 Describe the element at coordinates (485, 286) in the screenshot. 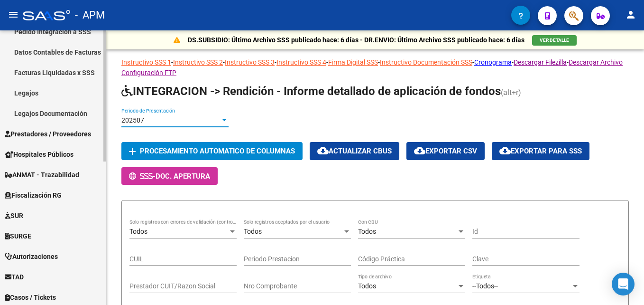

I see `span: --Todos--` at that location.